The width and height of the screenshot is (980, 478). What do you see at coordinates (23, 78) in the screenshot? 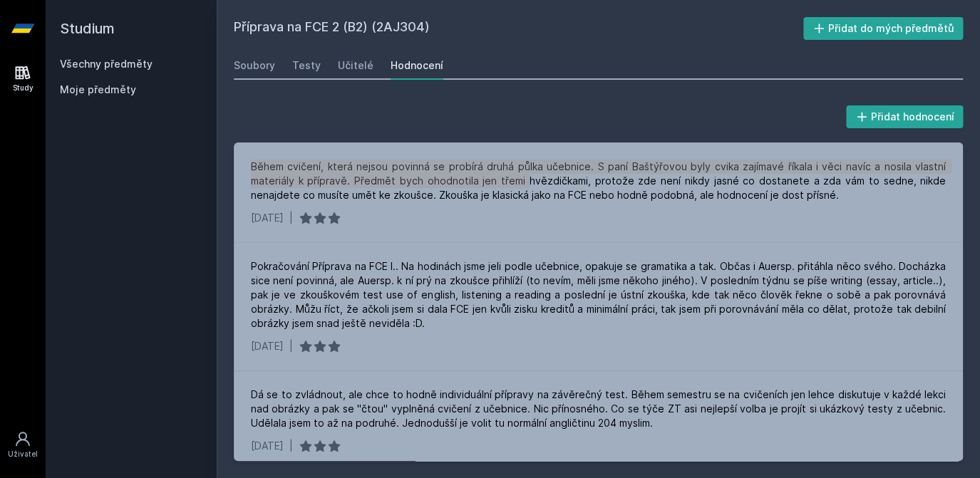
I see `a: Study` at bounding box center [23, 78].